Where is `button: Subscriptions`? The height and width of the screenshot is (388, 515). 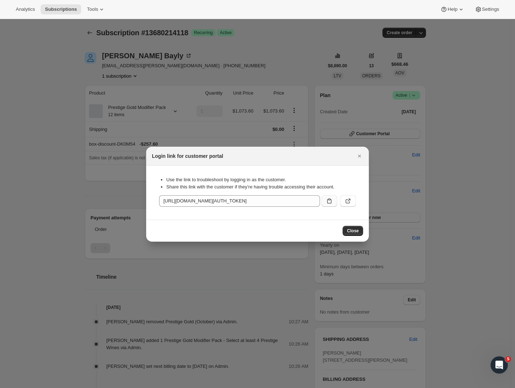
button: Subscriptions is located at coordinates (61, 9).